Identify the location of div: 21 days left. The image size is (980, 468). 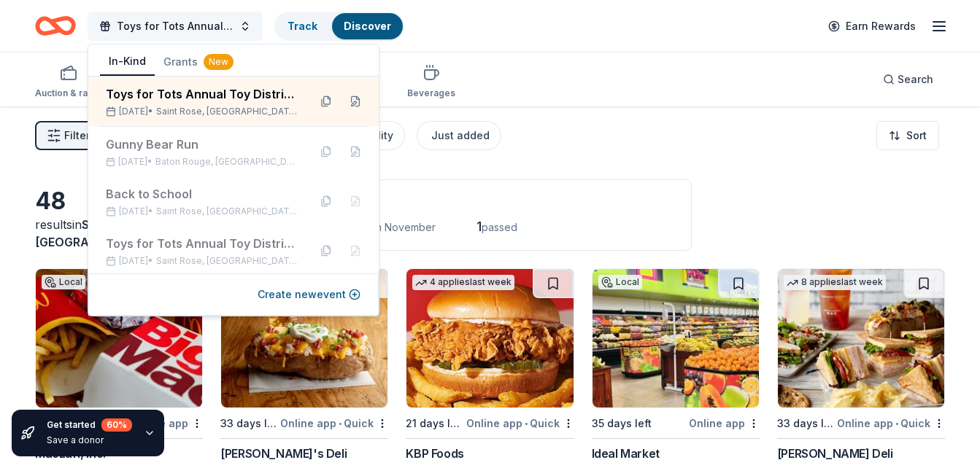
(434, 424).